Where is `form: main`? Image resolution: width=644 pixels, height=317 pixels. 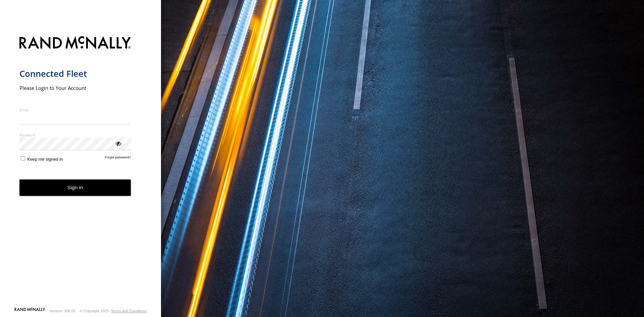 form: main is located at coordinates (81, 169).